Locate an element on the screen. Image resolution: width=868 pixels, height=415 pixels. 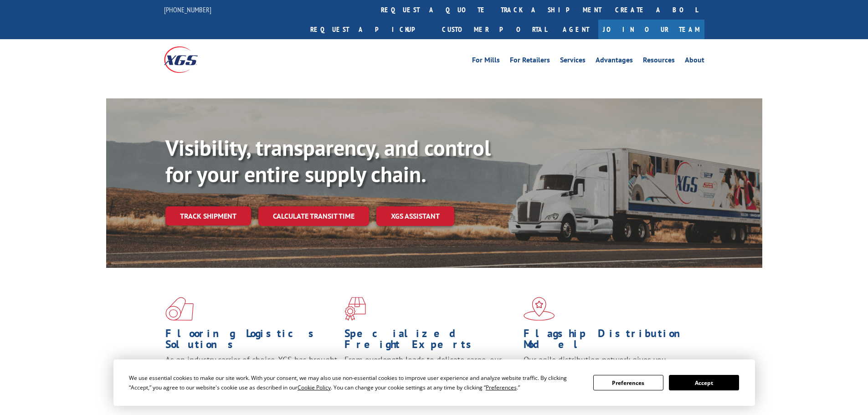
p: From overlength loads to delicate cargo, our experienced staff knows the best way to move your fr... is located at coordinates (430, 374).